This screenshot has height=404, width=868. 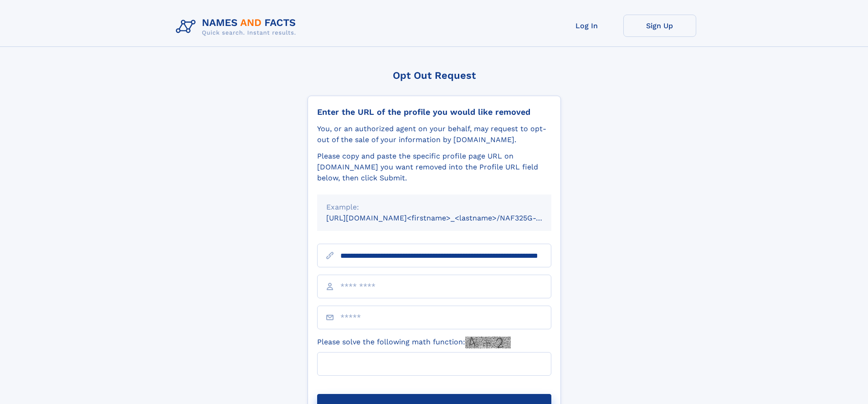 I want to click on a: Log In, so click(x=587, y=26).